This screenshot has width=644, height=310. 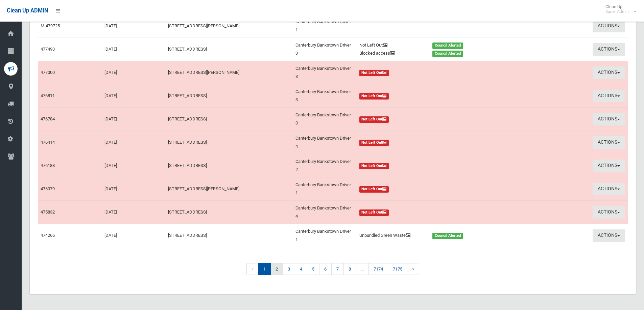 I want to click on a: 475832, so click(x=47, y=212).